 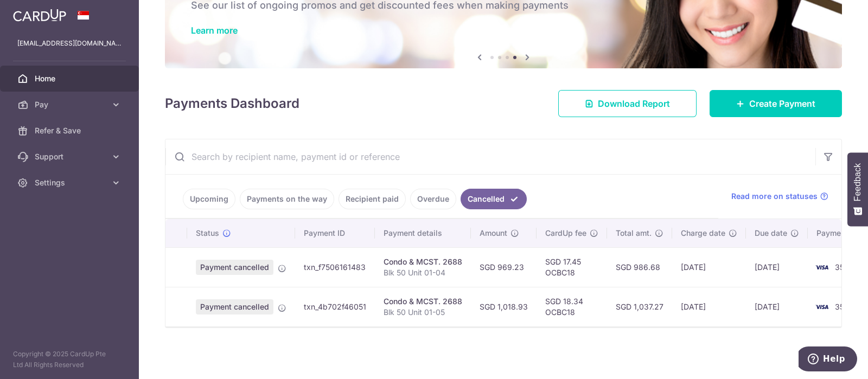 I want to click on span: Support, so click(x=70, y=156).